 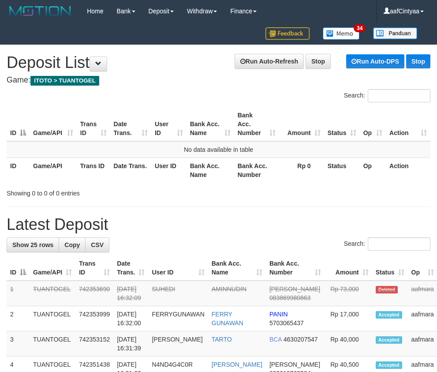 What do you see at coordinates (218, 80) in the screenshot?
I see `h4: Game:` at bounding box center [218, 80].